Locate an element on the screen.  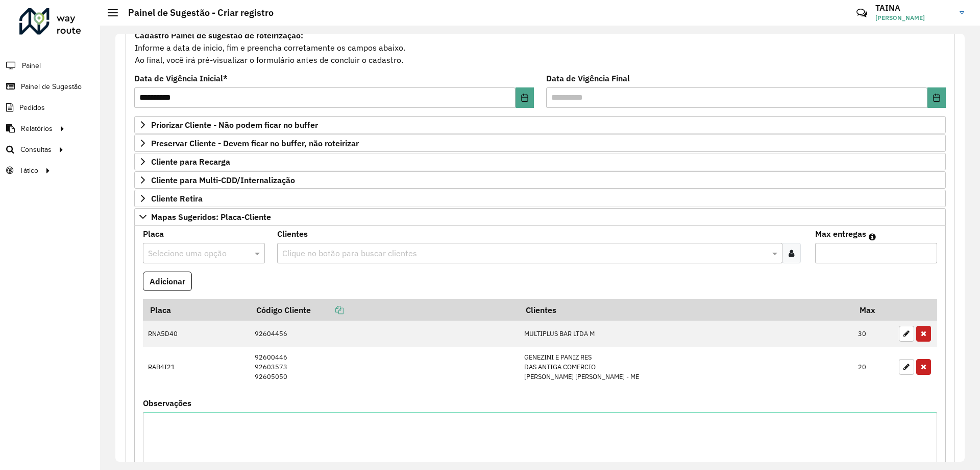
th: Clientes is located at coordinates (685, 310).